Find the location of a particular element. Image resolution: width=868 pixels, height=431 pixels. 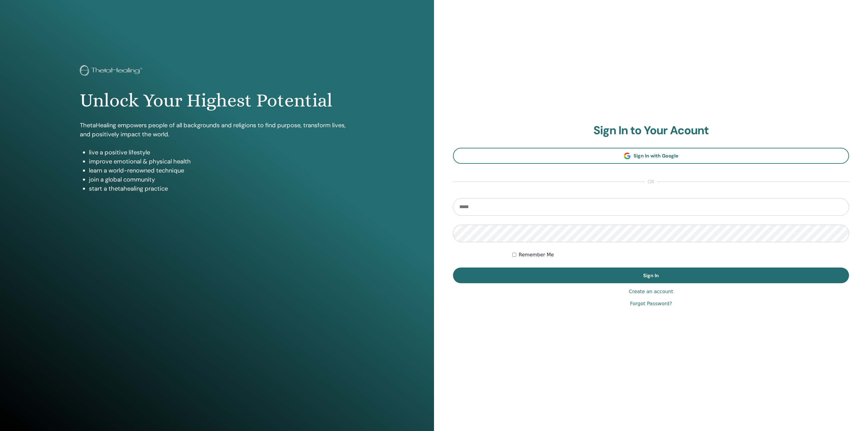

a: Sign In with Google is located at coordinates (651, 155).